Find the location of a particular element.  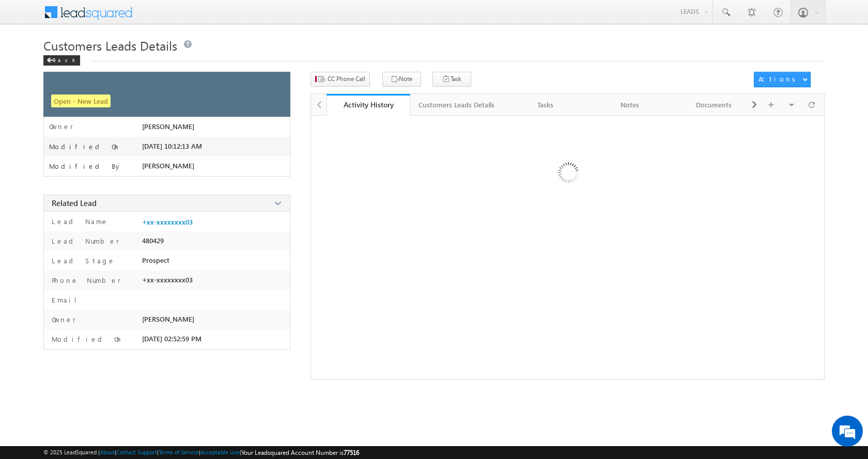

div: Notes is located at coordinates (630, 105).